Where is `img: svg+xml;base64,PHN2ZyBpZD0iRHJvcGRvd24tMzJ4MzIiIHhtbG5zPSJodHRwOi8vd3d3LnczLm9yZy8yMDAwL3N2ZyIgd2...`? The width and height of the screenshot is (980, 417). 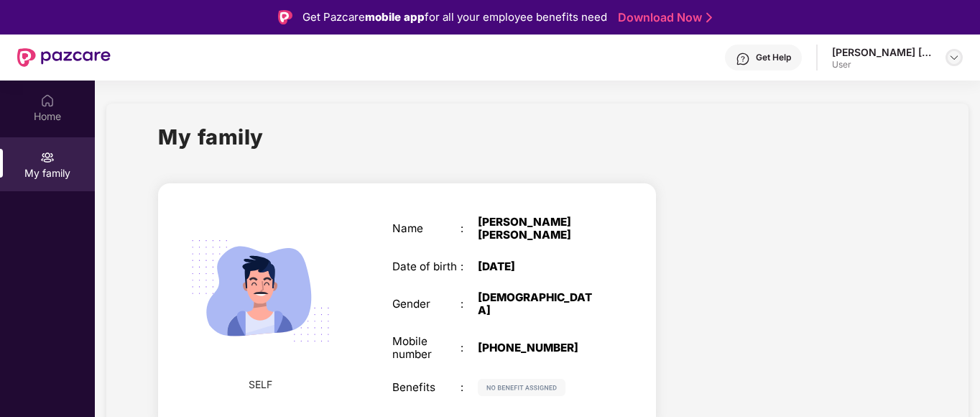 img: svg+xml;base64,PHN2ZyBpZD0iRHJvcGRvd24tMzJ4MzIiIHhtbG5zPSJodHRwOi8vd3d3LnczLm9yZy8yMDAwL3N2ZyIgd2... is located at coordinates (954, 57).